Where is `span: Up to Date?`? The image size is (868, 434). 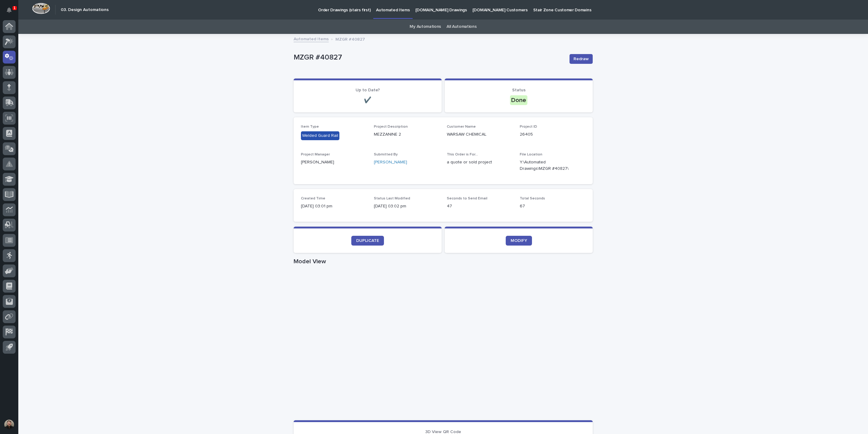 span: Up to Date? is located at coordinates (368, 90).